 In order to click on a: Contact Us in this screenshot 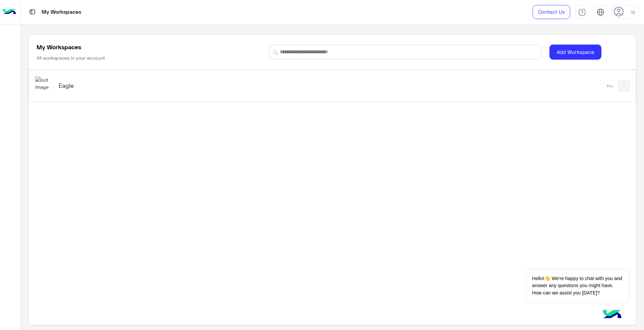, I will do `click(551, 12)`.